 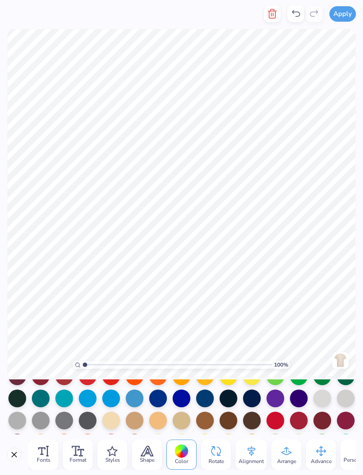 What do you see at coordinates (112, 460) in the screenshot?
I see `span: Styles` at bounding box center [112, 460].